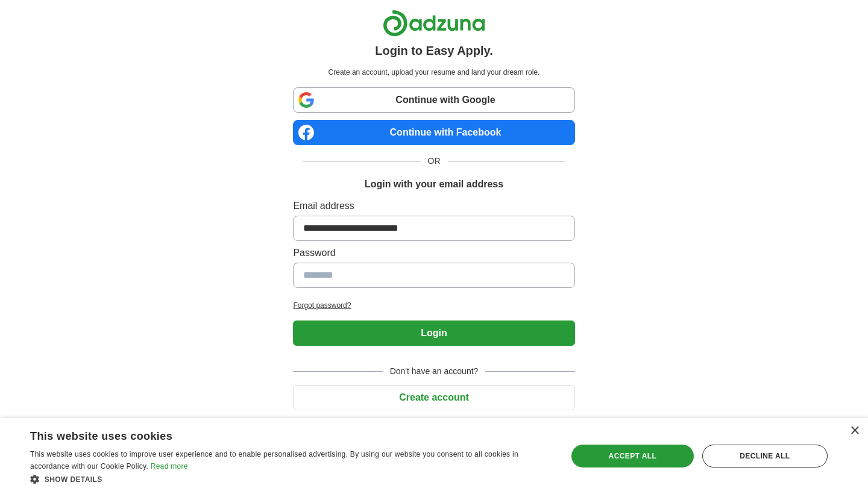  I want to click on h1: Login with your email address, so click(434, 185).